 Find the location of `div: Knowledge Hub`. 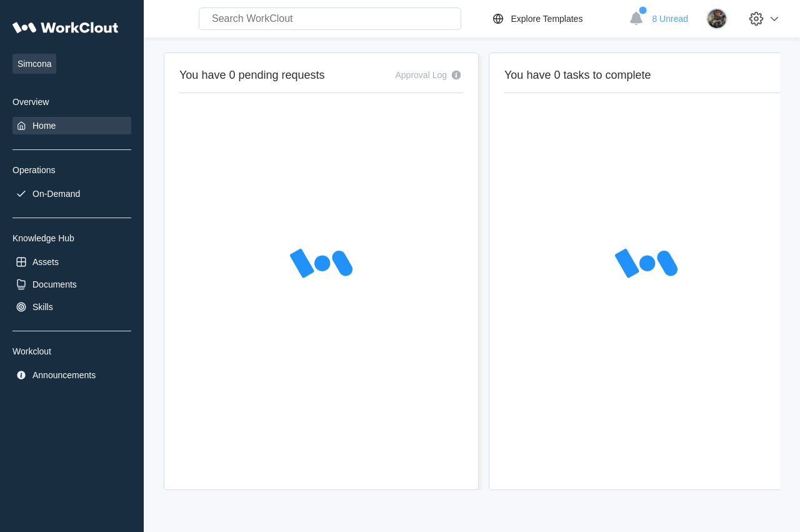

div: Knowledge Hub is located at coordinates (72, 238).